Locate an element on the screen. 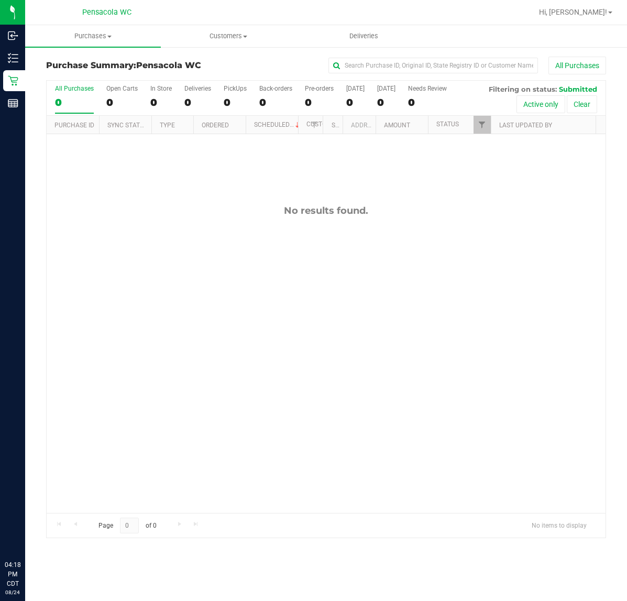 Image resolution: width=627 pixels, height=601 pixels. a: Status is located at coordinates (447, 124).